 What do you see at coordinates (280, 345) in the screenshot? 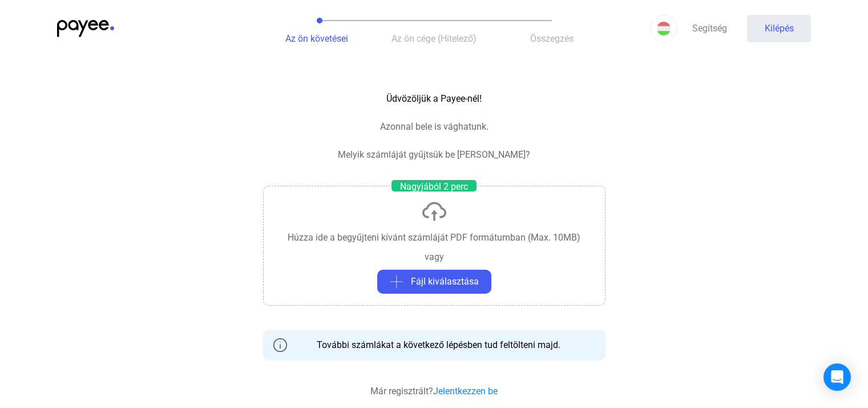
I see `img: info-szürke-körvonal` at bounding box center [280, 345].